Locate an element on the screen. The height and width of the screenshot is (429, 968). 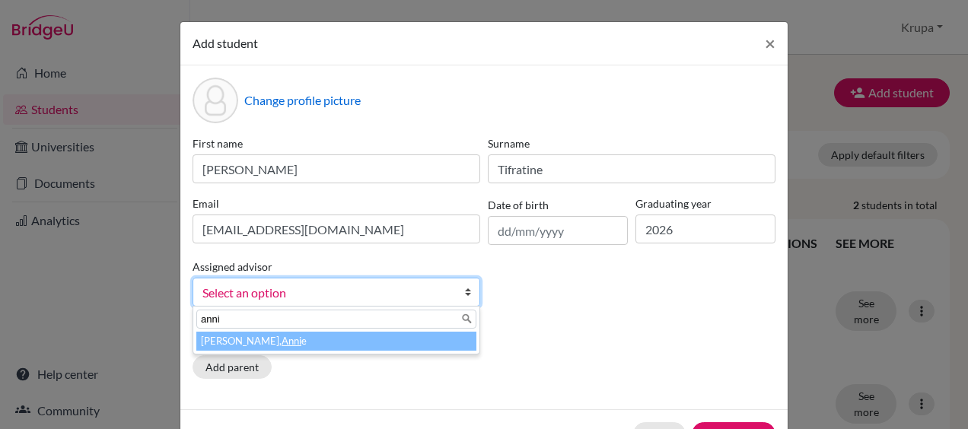
em: Anni is located at coordinates (291, 341).